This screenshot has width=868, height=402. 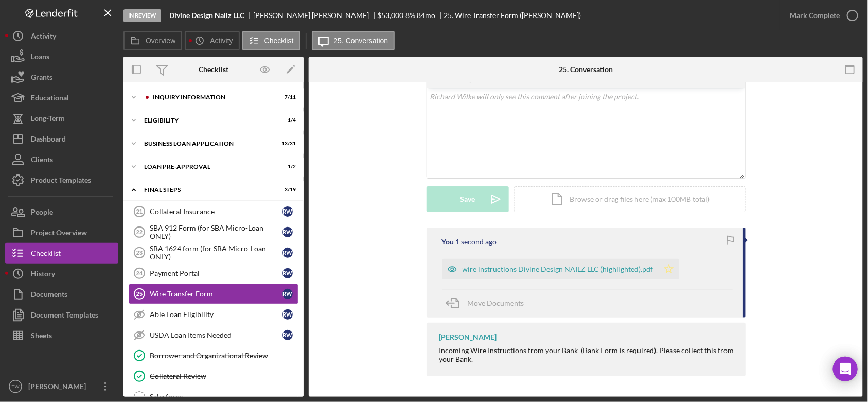 What do you see at coordinates (62, 315) in the screenshot?
I see `button: Document Templates` at bounding box center [62, 315].